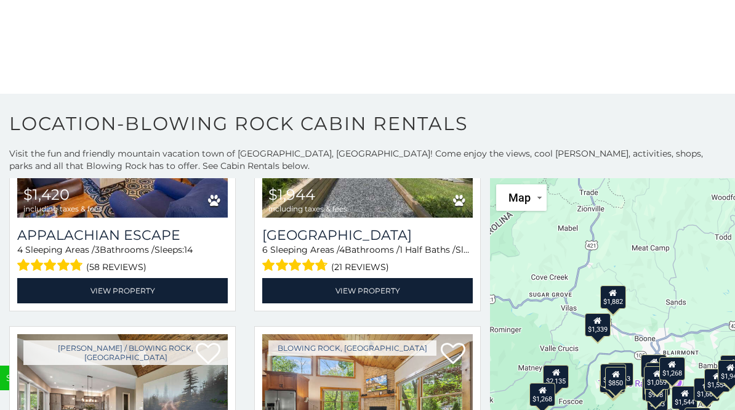  I want to click on div: $2,135, so click(556, 376).